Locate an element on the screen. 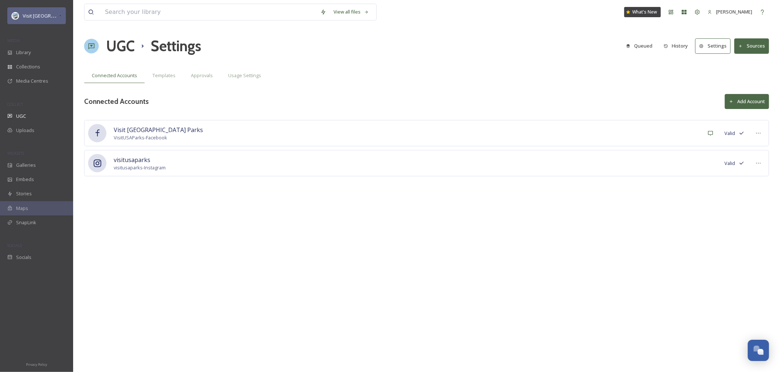  div: View all files is located at coordinates (351, 12).